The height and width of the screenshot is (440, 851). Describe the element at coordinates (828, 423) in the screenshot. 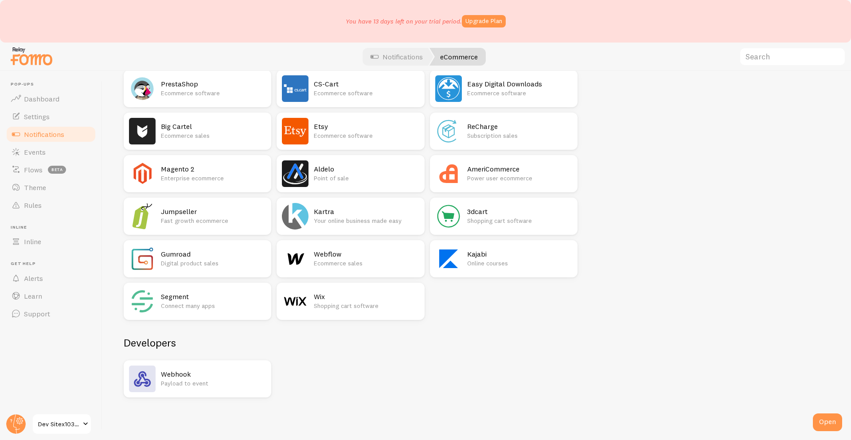

I see `div: Open` at that location.